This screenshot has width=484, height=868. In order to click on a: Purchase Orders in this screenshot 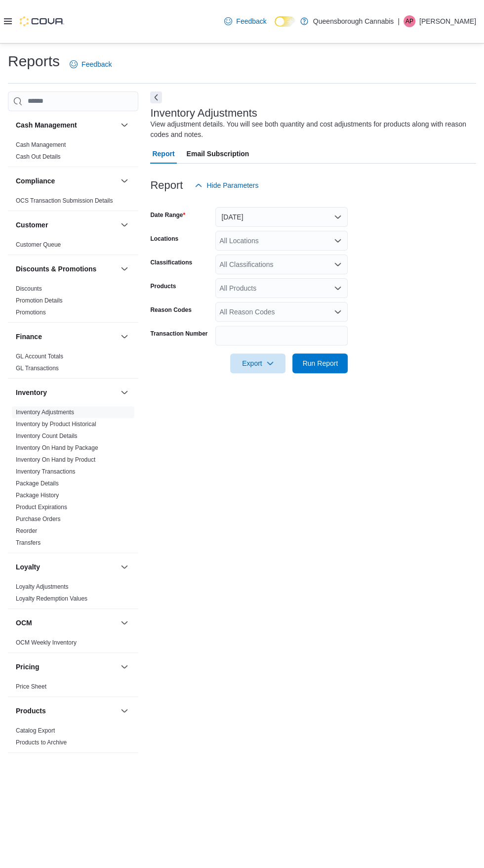, I will do `click(38, 519)`.